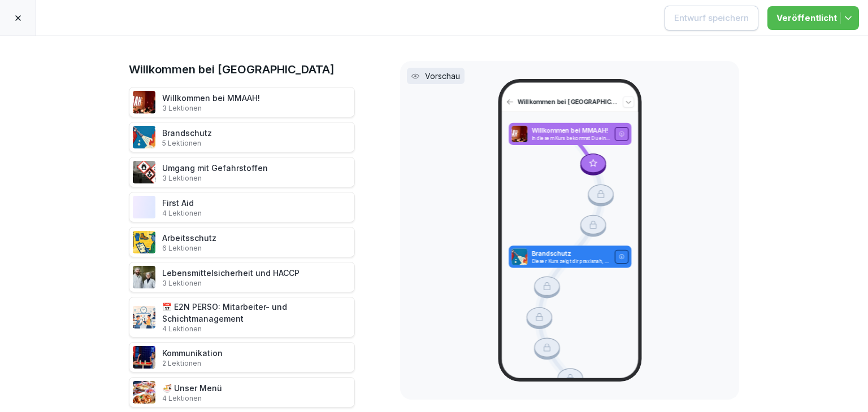  I want to click on p: Brandschutz, so click(571, 254).